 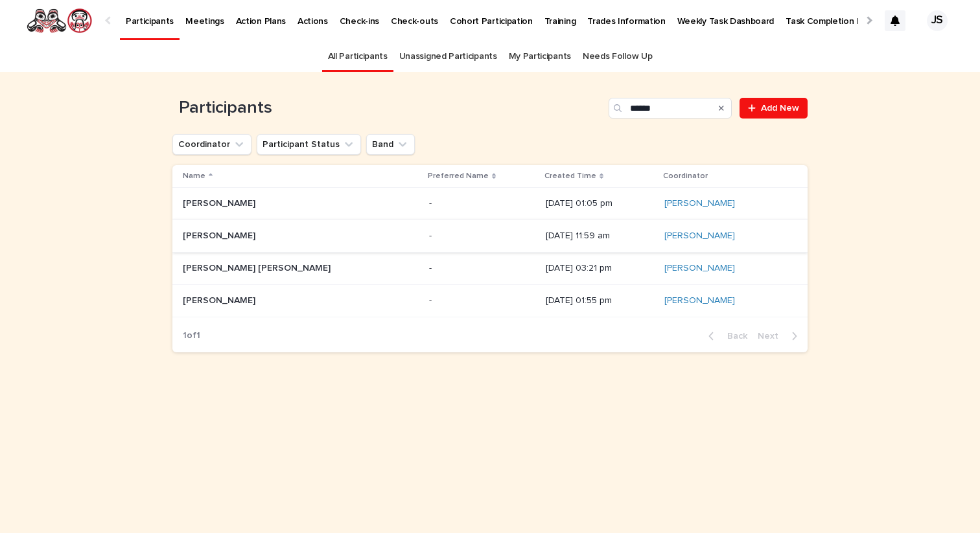 What do you see at coordinates (685, 177) in the screenshot?
I see `p: Coordinator` at bounding box center [685, 177].